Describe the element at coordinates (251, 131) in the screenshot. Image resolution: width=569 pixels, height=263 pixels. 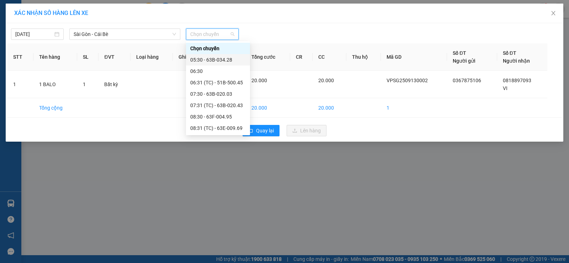
I see `span: rollback` at that location.